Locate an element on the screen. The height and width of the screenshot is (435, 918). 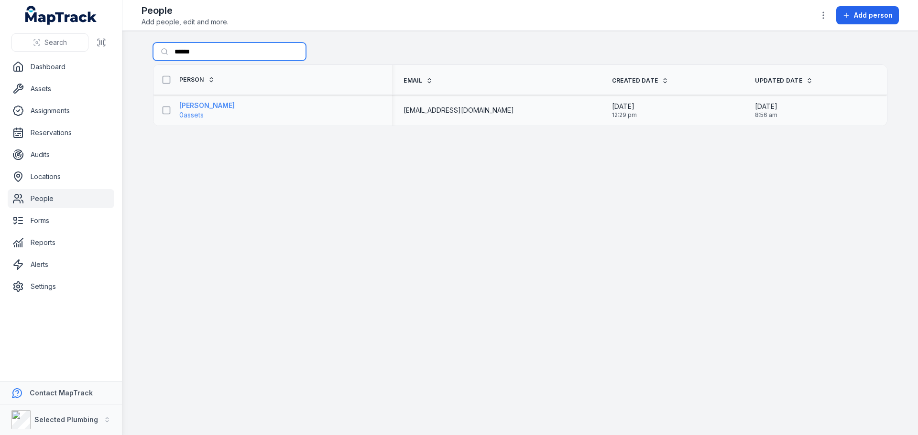
span: 0 assets is located at coordinates (191, 115).